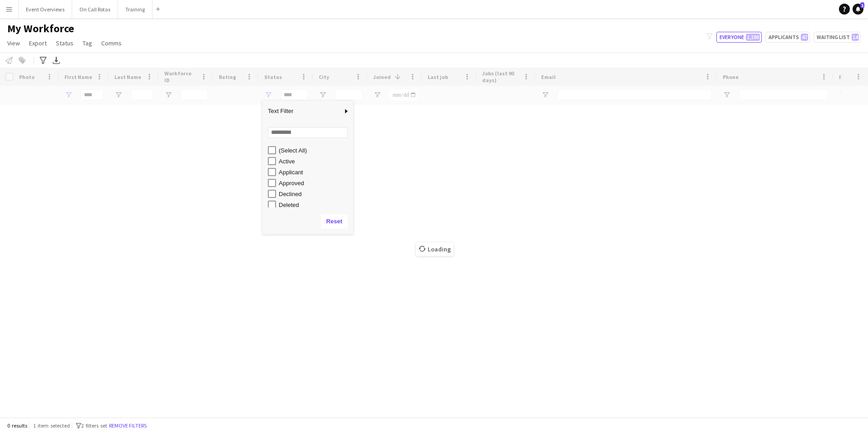 This screenshot has height=433, width=868. I want to click on a: 1, so click(858, 9).